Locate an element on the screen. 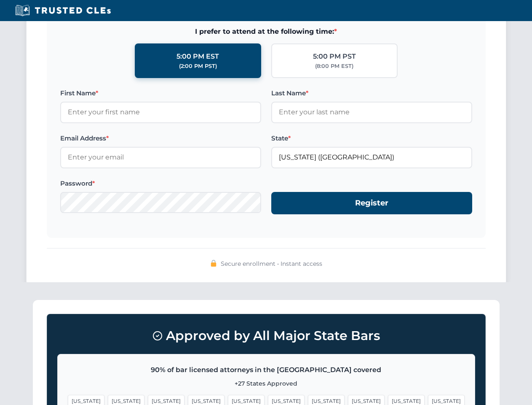 The width and height of the screenshot is (532, 405). div: 5:00 PM EST is located at coordinates (197, 56).